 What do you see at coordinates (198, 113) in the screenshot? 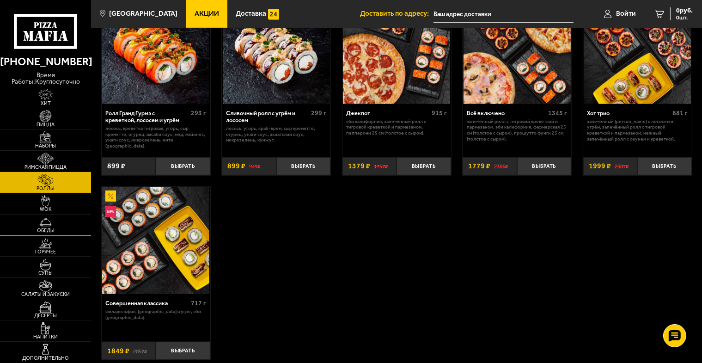
I see `span: 293 г` at bounding box center [198, 113].